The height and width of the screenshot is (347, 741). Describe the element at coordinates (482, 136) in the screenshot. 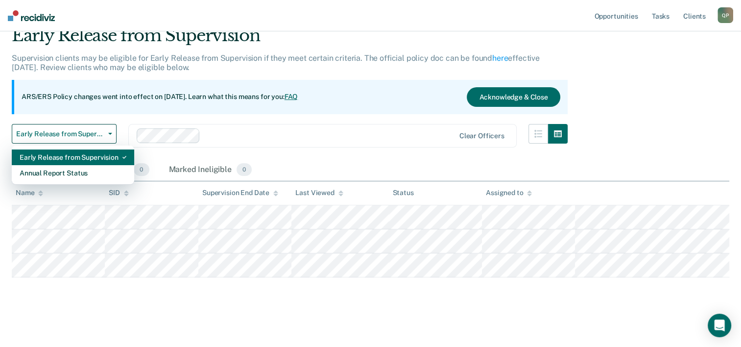

I see `div: Clear officers` at that location.